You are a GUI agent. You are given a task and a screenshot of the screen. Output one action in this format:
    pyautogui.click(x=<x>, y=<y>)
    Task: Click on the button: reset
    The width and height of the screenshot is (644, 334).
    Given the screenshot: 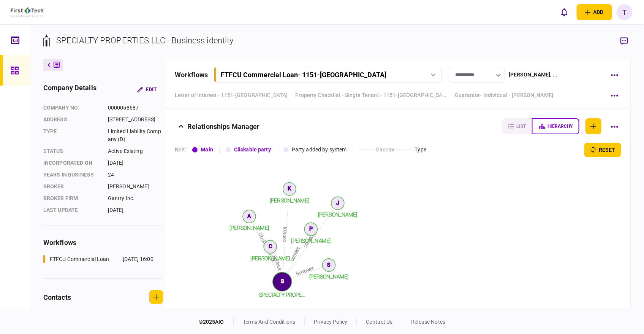 What is the action you would take?
    pyautogui.click(x=602, y=150)
    